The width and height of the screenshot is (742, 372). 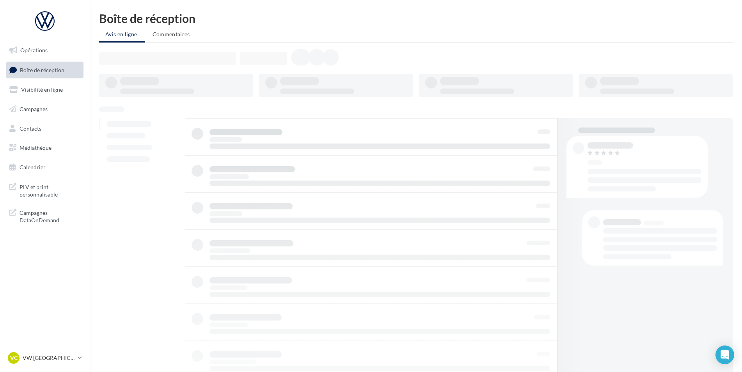 What do you see at coordinates (45, 148) in the screenshot?
I see `a: Médiathèque` at bounding box center [45, 148].